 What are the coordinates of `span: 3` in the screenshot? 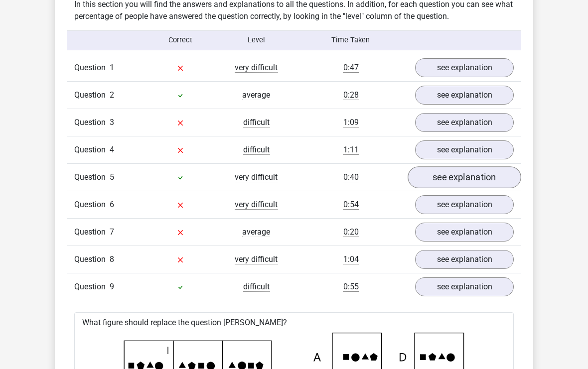 It's located at (112, 122).